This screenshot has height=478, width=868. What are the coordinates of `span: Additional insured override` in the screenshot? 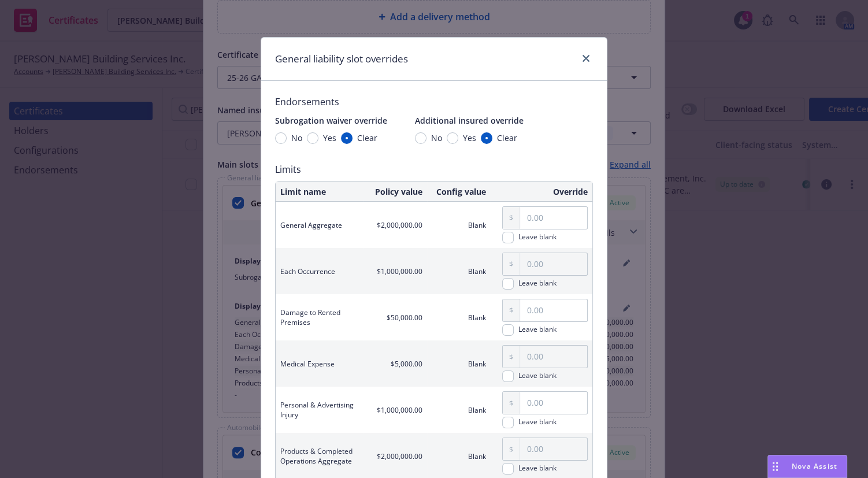 It's located at (470, 120).